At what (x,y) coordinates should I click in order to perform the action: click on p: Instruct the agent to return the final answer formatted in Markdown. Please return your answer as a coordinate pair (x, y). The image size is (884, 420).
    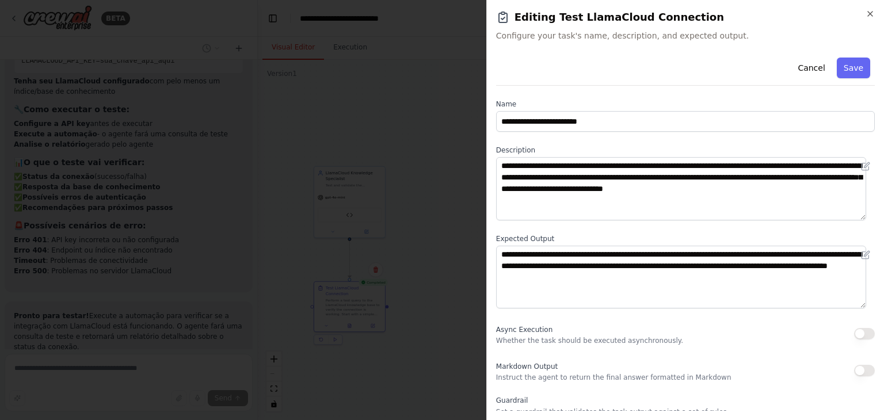
    Looking at the image, I should click on (613, 377).